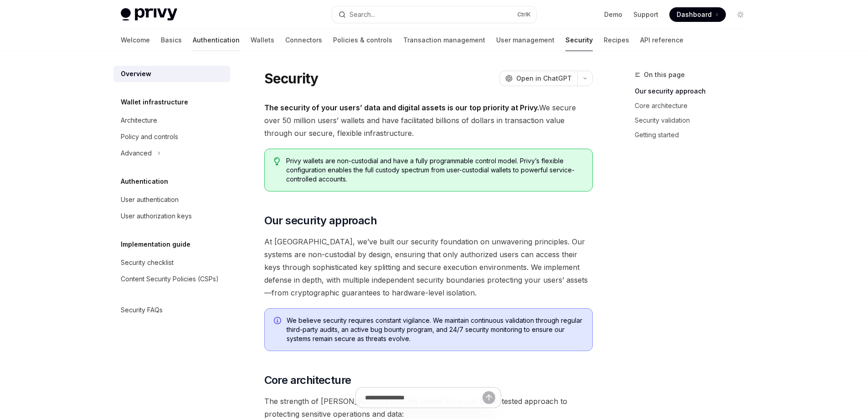  Describe the element at coordinates (216, 40) in the screenshot. I see `a: Authentication` at that location.